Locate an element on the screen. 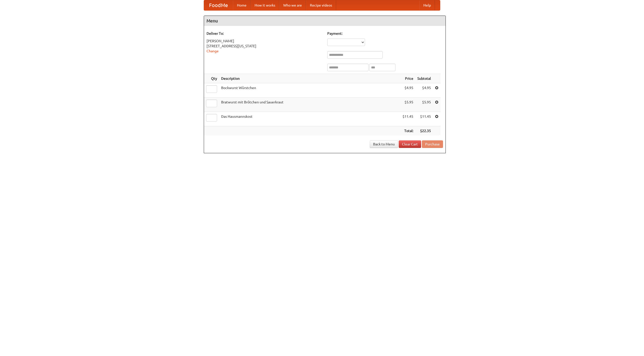  td: Das Hausmannskost is located at coordinates (310, 119).